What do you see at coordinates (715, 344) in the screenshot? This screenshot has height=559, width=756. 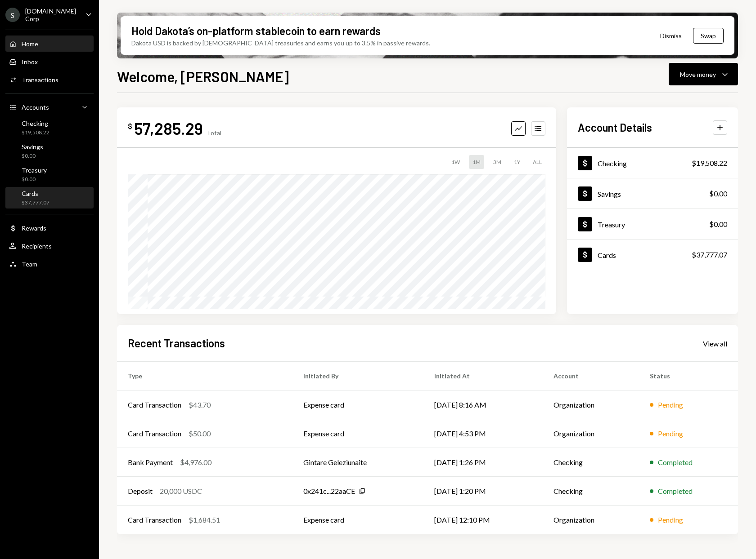 I see `div: View all` at bounding box center [715, 344].